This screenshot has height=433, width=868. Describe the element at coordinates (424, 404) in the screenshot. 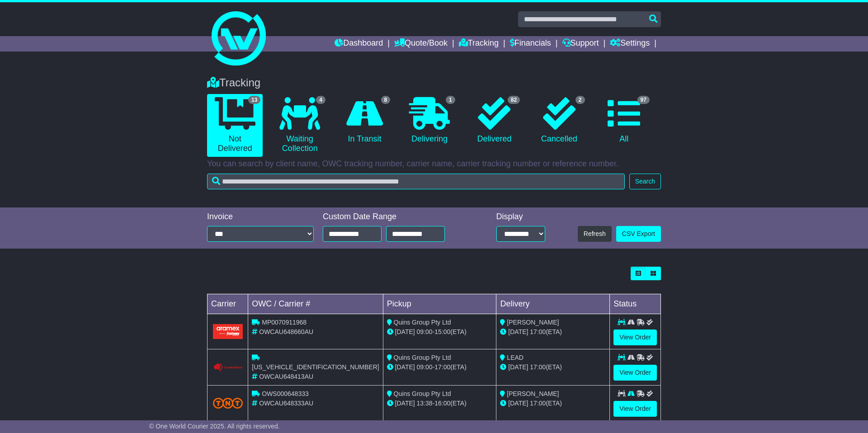

I see `span: 13:38` at that location.